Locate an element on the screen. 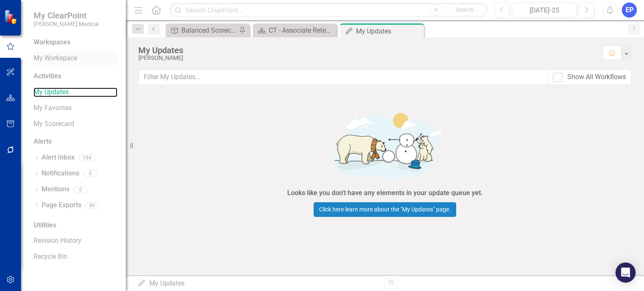  a: My Updates is located at coordinates (76, 93).